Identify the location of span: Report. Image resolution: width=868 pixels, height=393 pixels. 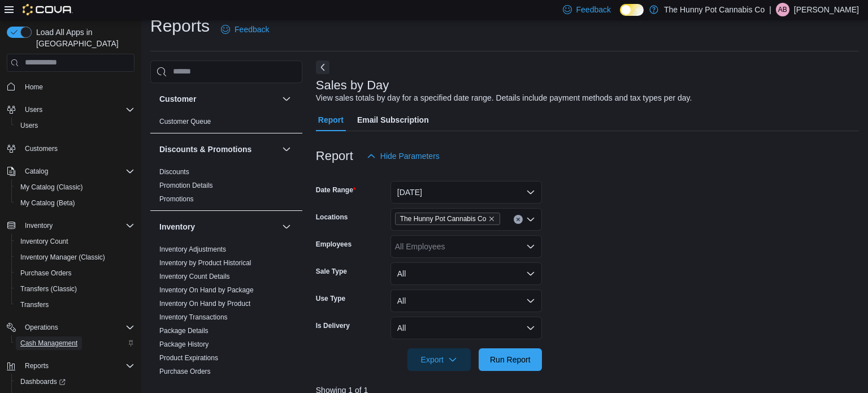
(330, 119).